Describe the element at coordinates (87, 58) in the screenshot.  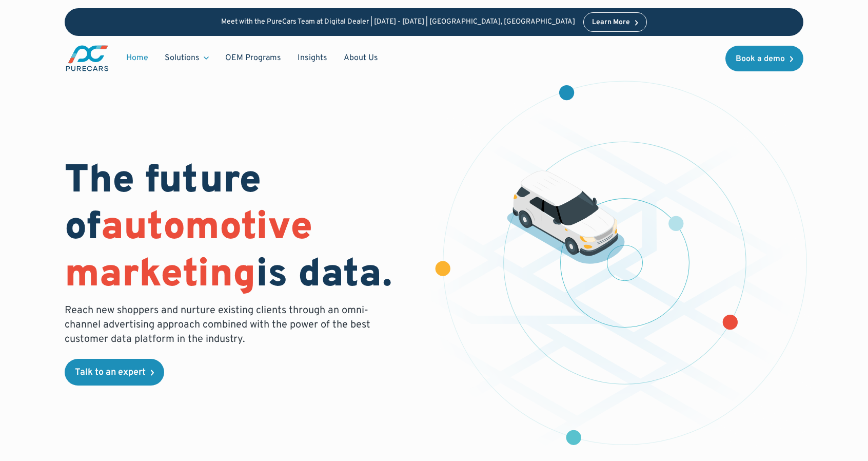
I see `a: main` at that location.